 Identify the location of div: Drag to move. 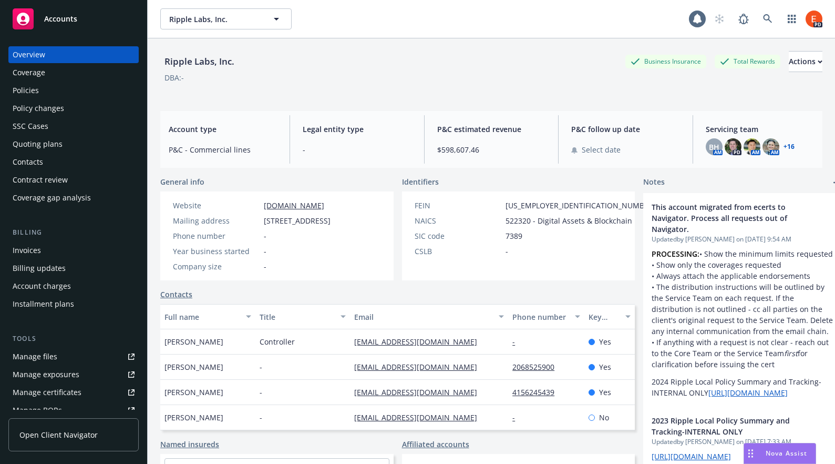
(751, 453).